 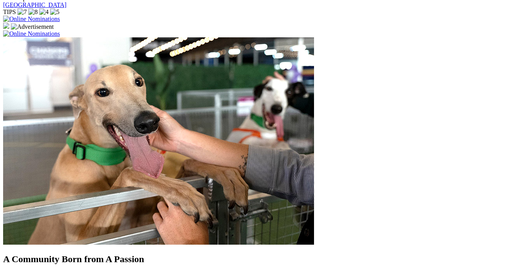 I want to click on img: 4, so click(x=44, y=12).